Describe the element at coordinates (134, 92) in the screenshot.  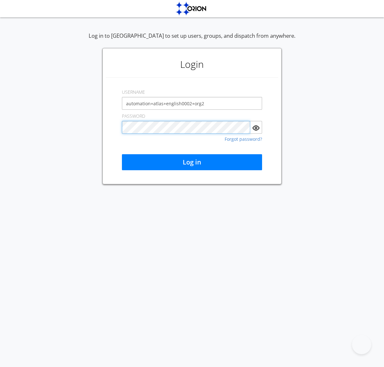
I see `label: USERNAME` at that location.